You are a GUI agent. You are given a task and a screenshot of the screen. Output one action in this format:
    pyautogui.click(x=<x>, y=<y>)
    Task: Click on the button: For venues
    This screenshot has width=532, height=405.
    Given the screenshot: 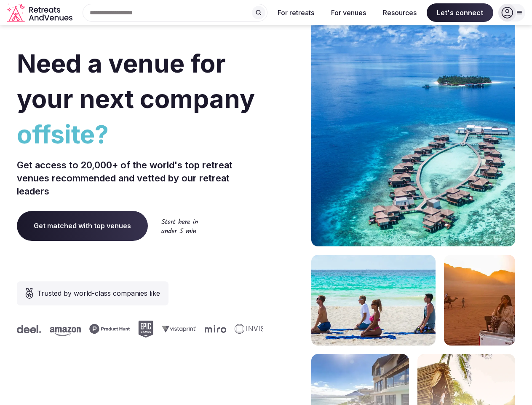 What is the action you would take?
    pyautogui.click(x=348, y=12)
    